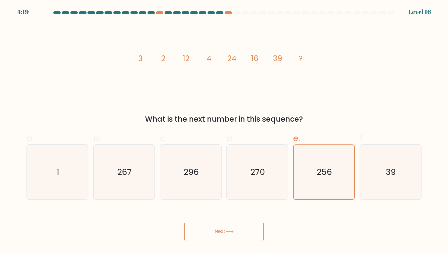 The height and width of the screenshot is (253, 448). I want to click on div: What is the next number in this sequence?, so click(224, 119).